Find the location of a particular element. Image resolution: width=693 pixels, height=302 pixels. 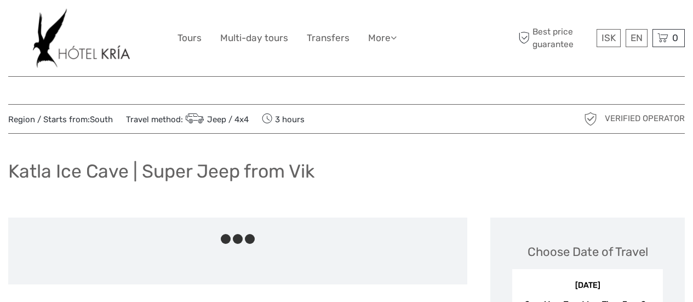

span: Best price guarantee is located at coordinates (554, 38).